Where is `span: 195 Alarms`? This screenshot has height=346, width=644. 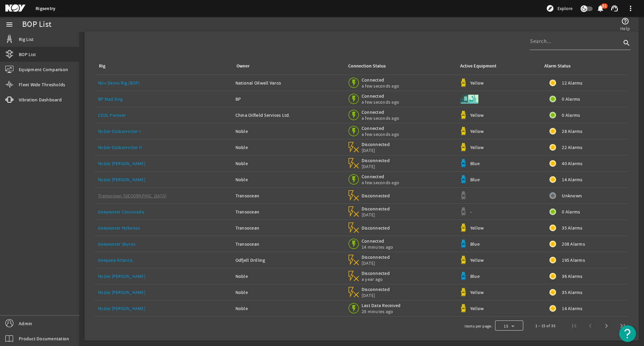 span: 195 Alarms is located at coordinates (573, 260).